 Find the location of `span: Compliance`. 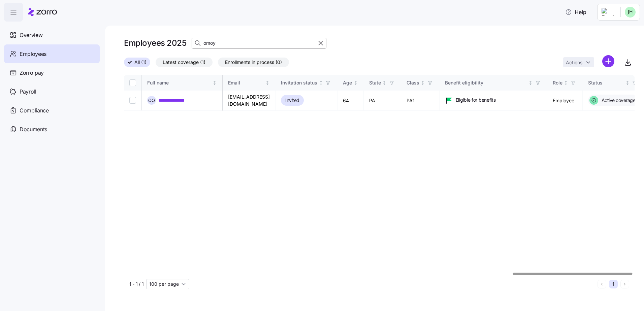

span: Compliance is located at coordinates (34, 110).